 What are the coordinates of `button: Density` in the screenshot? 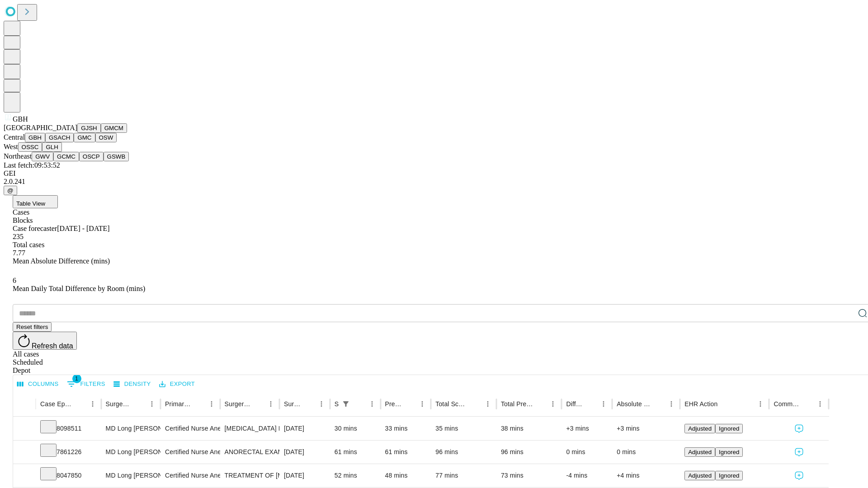 It's located at (132, 384).